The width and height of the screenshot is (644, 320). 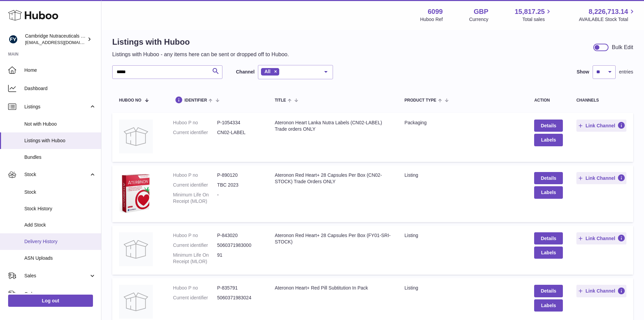 I want to click on div: Cambridge Nutraceuticals Ltd, so click(x=56, y=39).